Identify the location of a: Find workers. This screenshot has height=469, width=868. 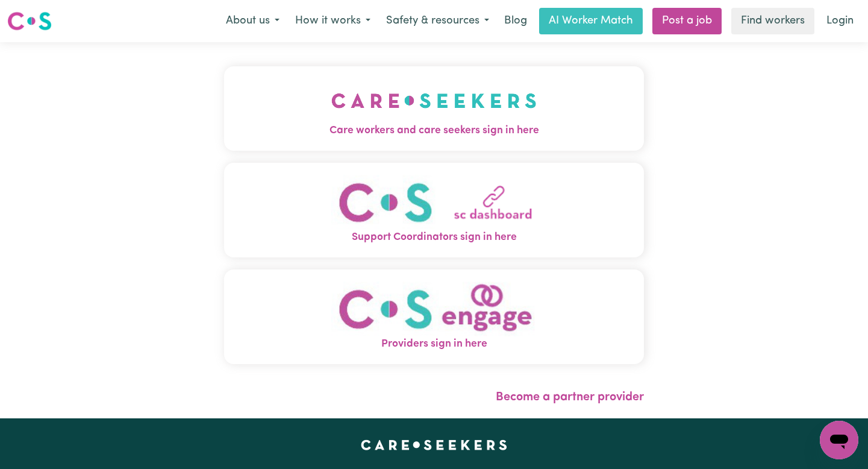
(773, 21).